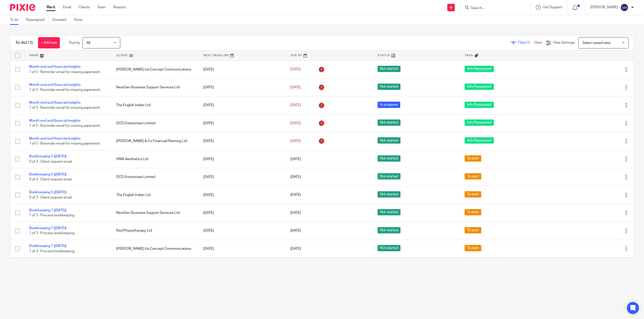 The height and width of the screenshot is (319, 644). What do you see at coordinates (49, 42) in the screenshot?
I see `a: + Add task` at bounding box center [49, 42].